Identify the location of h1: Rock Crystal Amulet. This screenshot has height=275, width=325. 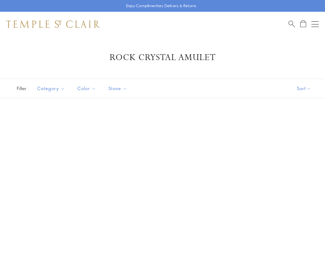
(162, 58).